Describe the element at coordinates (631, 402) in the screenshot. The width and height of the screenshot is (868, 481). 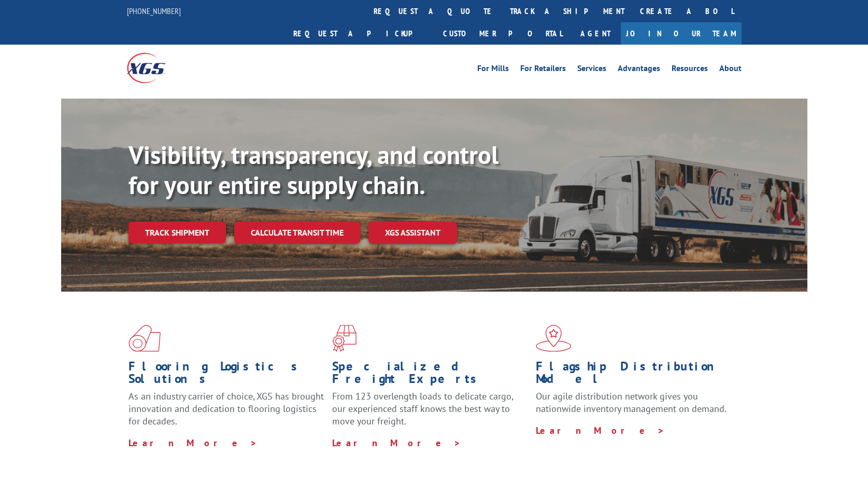
I see `span: Our agile distribution network gives you nationwide inventory management on demand.` at that location.